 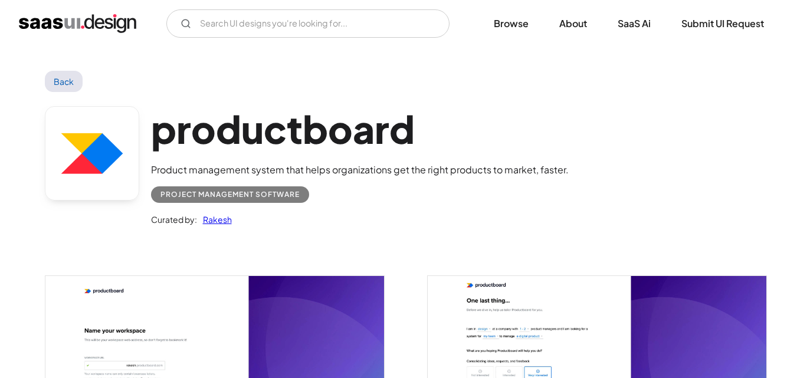 I want to click on a: Browse, so click(x=511, y=24).